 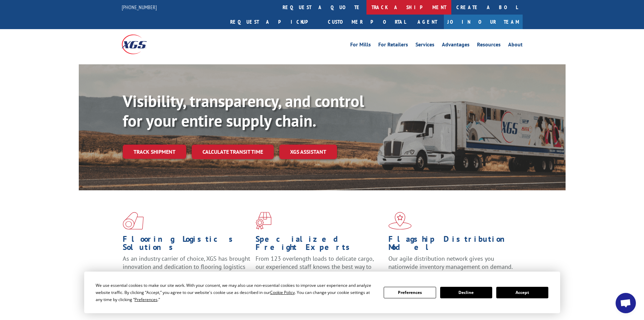 I want to click on div: Open chat, so click(x=626, y=303).